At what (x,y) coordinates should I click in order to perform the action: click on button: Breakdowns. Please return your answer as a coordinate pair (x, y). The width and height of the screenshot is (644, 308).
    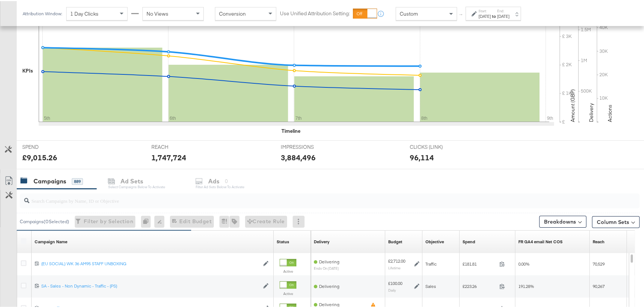
    Looking at the image, I should click on (562, 221).